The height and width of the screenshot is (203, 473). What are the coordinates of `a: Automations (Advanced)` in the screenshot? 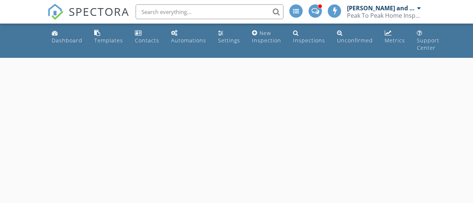 It's located at (188, 37).